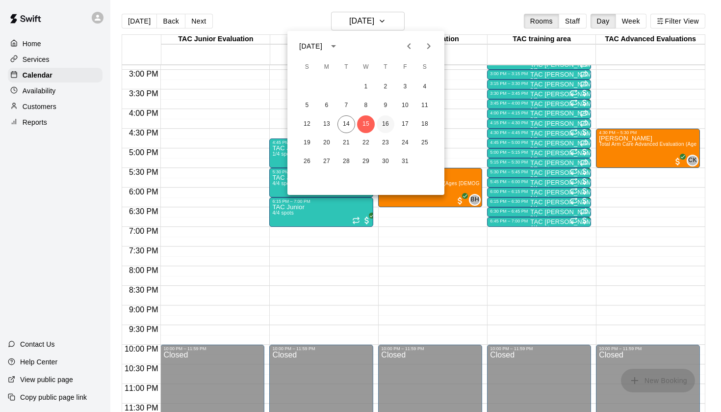 This screenshot has height=412, width=721. I want to click on button: 11, so click(425, 105).